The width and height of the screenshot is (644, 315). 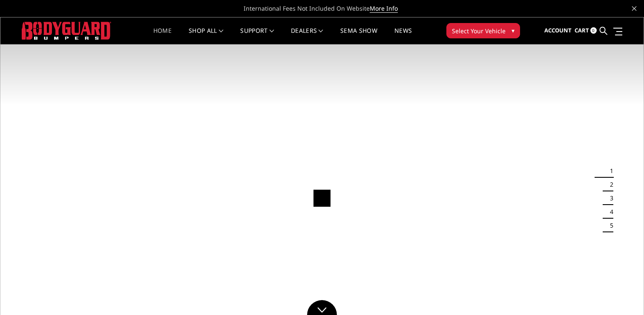 I want to click on img: BODYGUARD BUMPERS, so click(x=67, y=30).